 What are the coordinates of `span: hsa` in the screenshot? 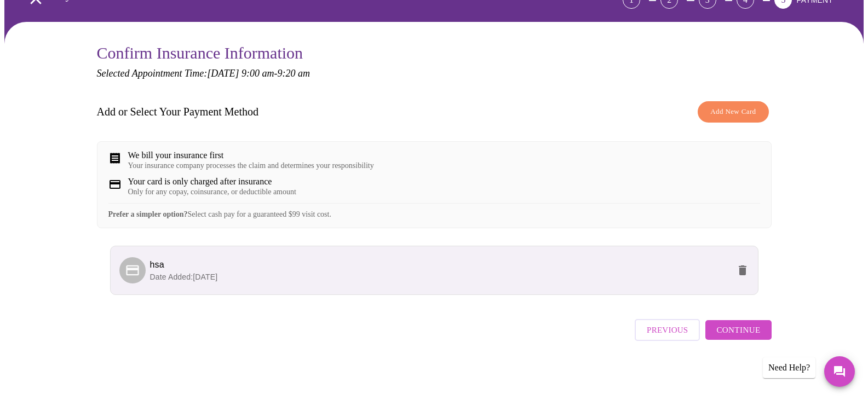 It's located at (157, 265).